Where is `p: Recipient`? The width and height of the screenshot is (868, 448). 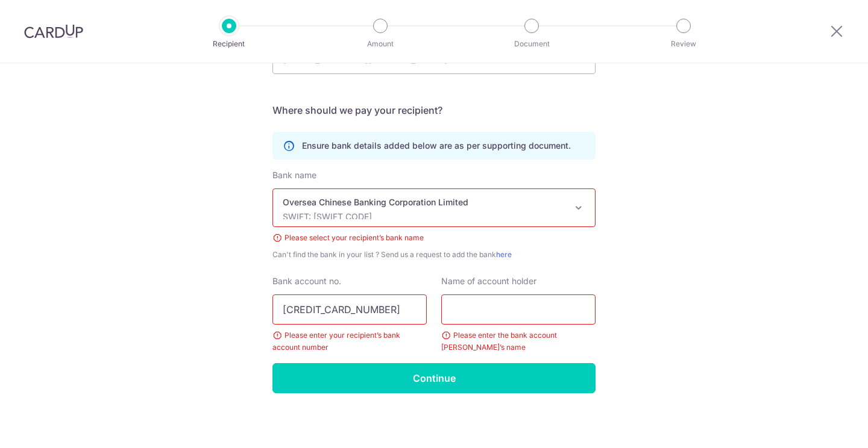
p: Recipient is located at coordinates (229, 44).